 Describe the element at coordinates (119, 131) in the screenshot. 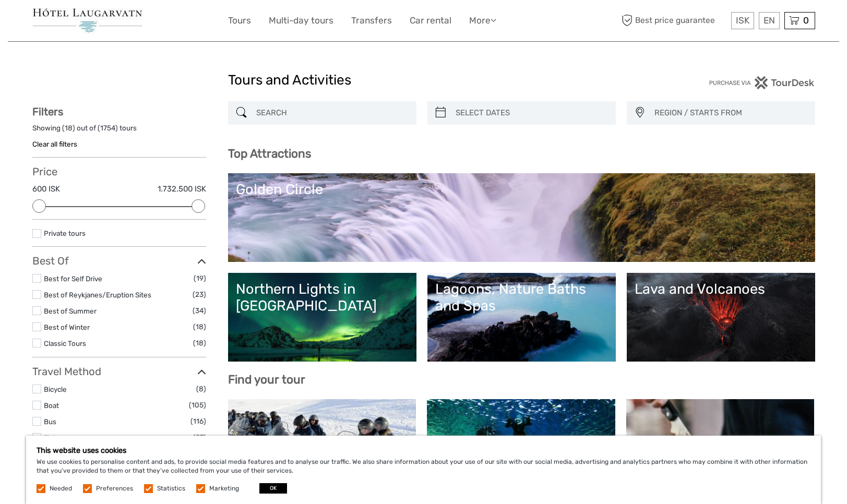

I see `div: Showing ( ) out of ( ) tours` at that location.